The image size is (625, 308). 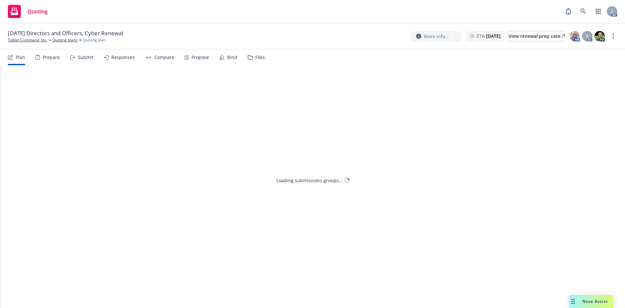 I want to click on span: ETA :, so click(x=489, y=36).